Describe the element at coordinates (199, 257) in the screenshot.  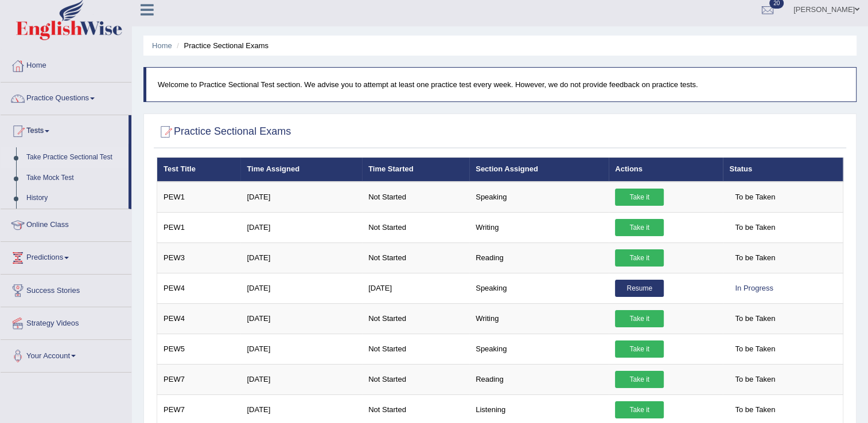
I see `td: PEW3` at that location.